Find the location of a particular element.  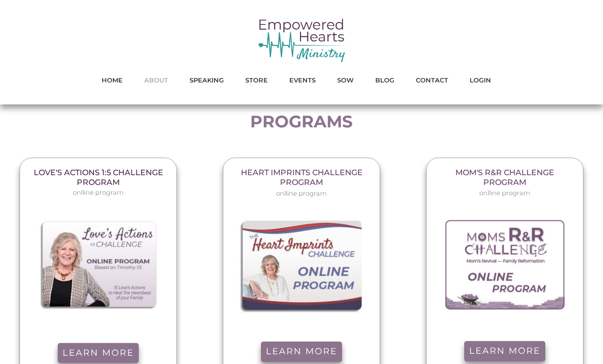

a: empowered hearts ministry is located at coordinates (301, 40).